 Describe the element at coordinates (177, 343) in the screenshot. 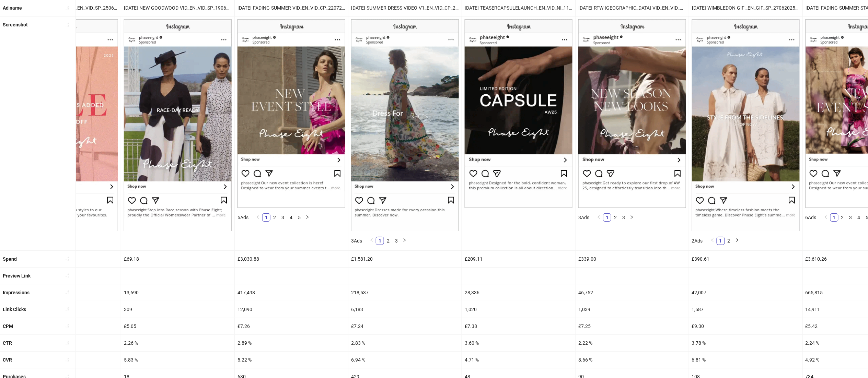

I see `div: 2.26 %` at that location.